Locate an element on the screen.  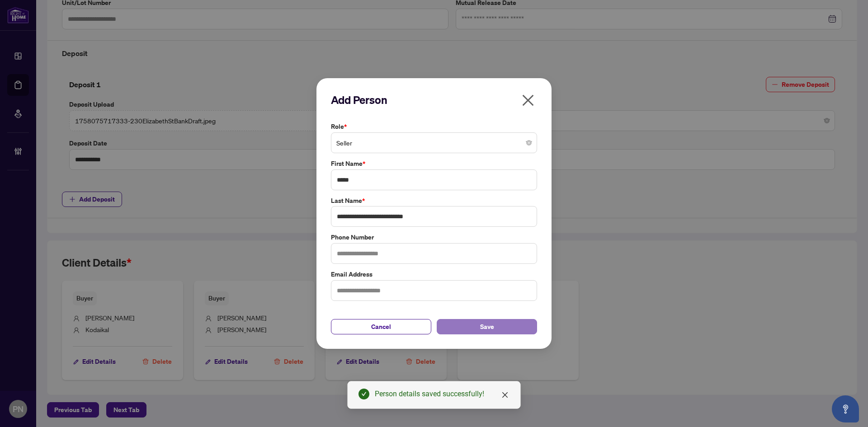
span: close-circle is located at coordinates (529, 143).